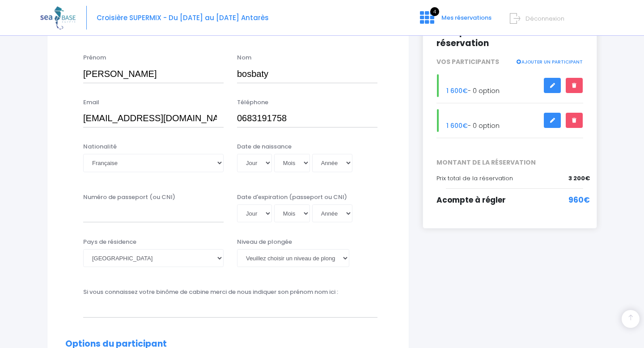 This screenshot has width=644, height=348. Describe the element at coordinates (510, 38) in the screenshot. I see `h2: Récapitulatif de votre réservation` at that location.